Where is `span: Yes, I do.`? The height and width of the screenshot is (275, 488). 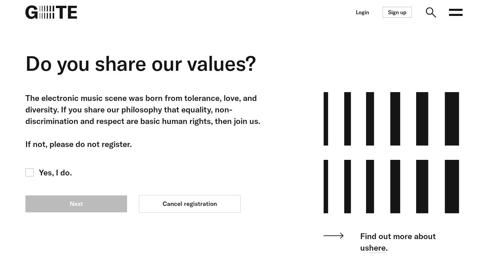
span: Yes, I do. is located at coordinates (55, 172).